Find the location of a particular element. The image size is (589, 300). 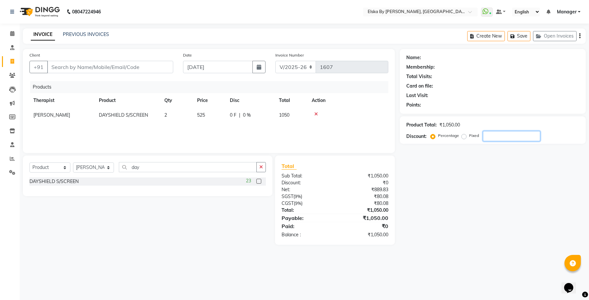

div: Product Total: is located at coordinates (421, 125).